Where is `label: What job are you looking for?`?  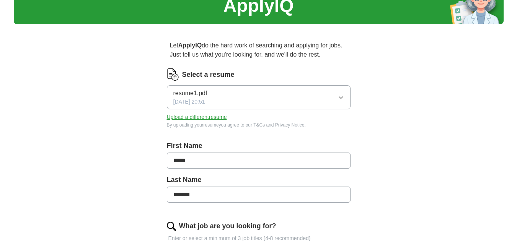 label: What job are you looking for? is located at coordinates (228, 226).